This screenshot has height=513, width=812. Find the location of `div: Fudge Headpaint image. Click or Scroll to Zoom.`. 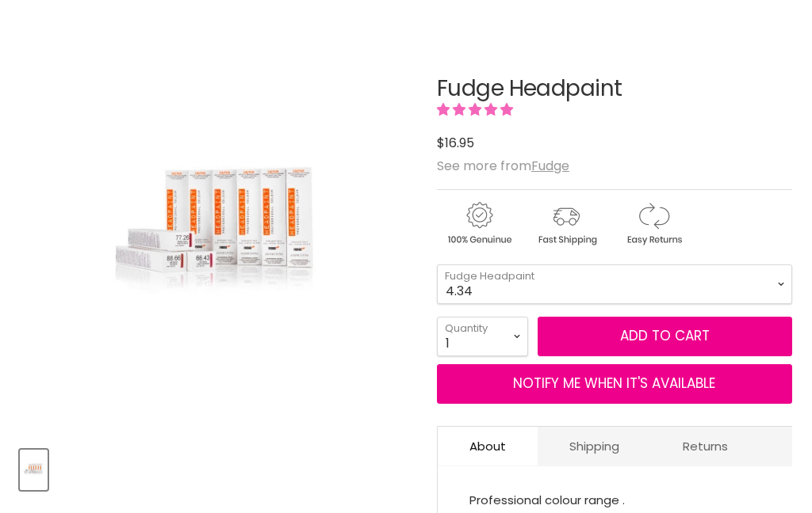

div: Fudge Headpaint image. Click or Scroll to Zoom. is located at coordinates (219, 236).